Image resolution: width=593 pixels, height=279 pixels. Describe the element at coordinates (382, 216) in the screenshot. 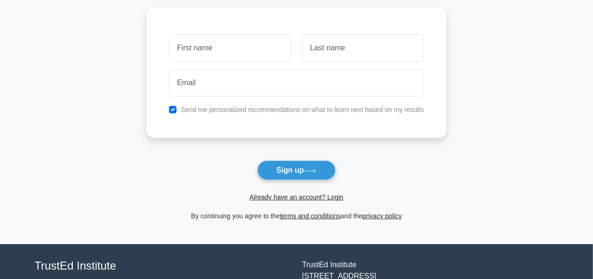

I see `a: privacy policy` at that location.